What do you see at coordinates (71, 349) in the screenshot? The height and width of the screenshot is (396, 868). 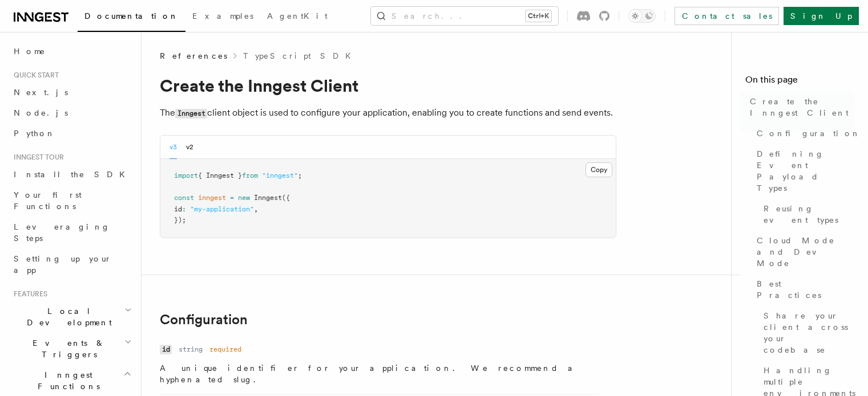 I see `button: Events & Triggers` at bounding box center [71, 349].